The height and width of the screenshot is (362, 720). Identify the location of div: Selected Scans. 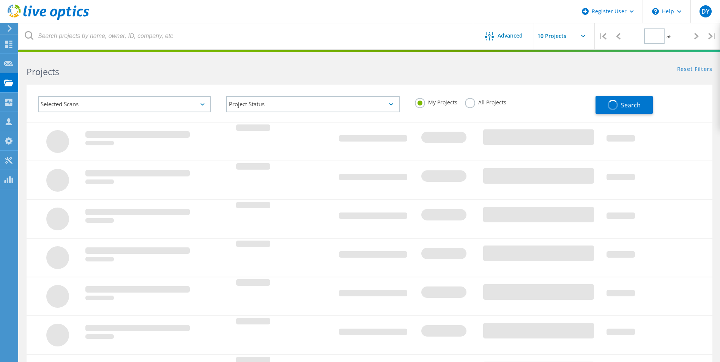
(124, 104).